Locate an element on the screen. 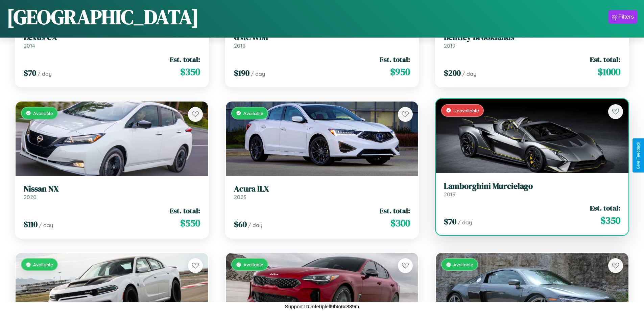  a: Bentley Brooklands2019 is located at coordinates (532, 41).